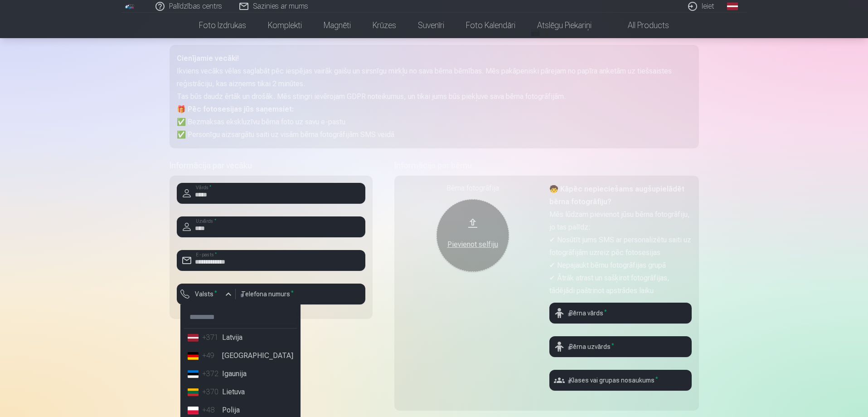 The width and height of the screenshot is (868, 417). What do you see at coordinates (620, 246) in the screenshot?
I see `p: ✔ Nosūtīt jums SMS ar personalizētu saiti uz fotogrāfijām uzreiz pēc fotosesijas` at bounding box center [620, 246].